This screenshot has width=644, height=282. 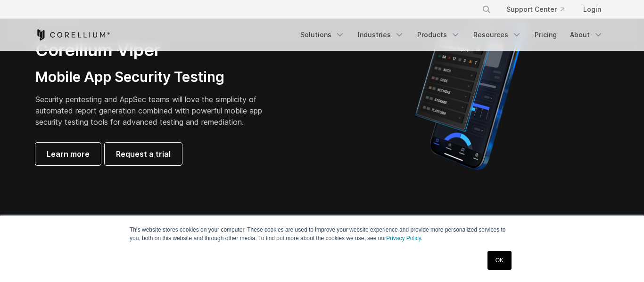 What do you see at coordinates (592, 9) in the screenshot?
I see `a: Login` at bounding box center [592, 9].